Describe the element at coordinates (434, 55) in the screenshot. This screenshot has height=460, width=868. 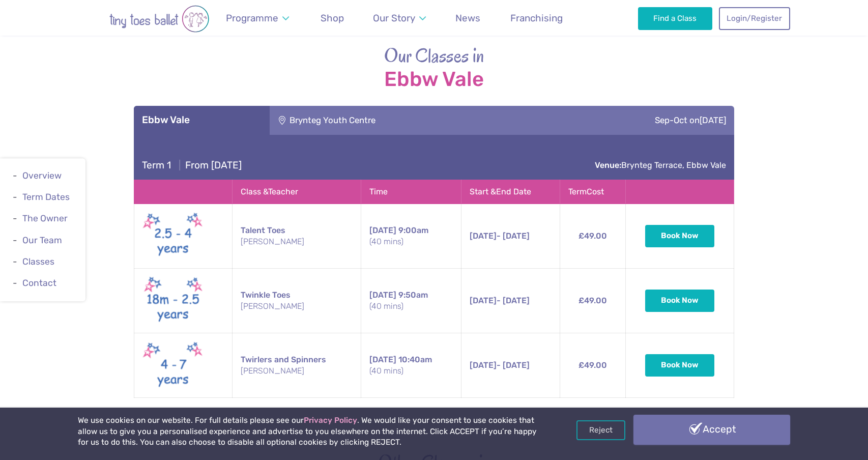
I see `span: Our Classes in` at that location.